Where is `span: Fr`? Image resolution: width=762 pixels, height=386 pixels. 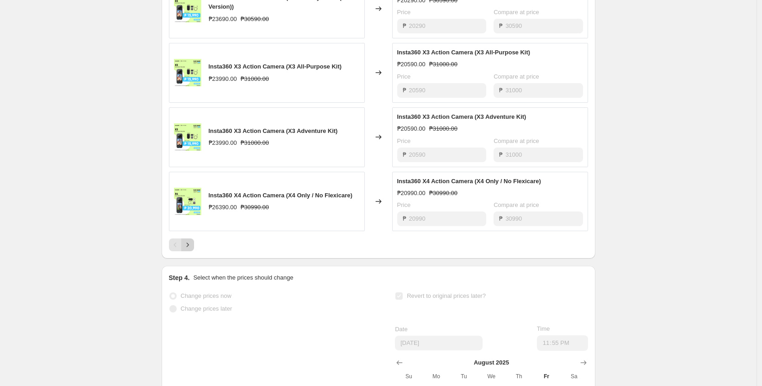
span: Fr is located at coordinates (546, 376).